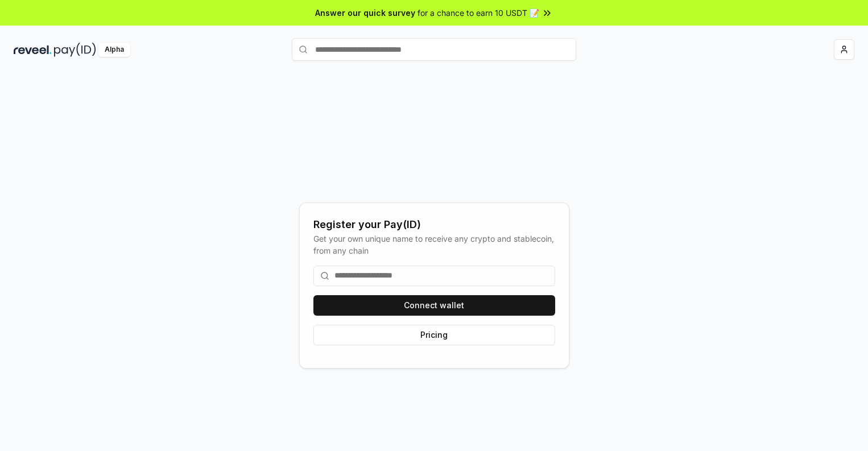 Image resolution: width=868 pixels, height=451 pixels. I want to click on button: Pricing, so click(434, 335).